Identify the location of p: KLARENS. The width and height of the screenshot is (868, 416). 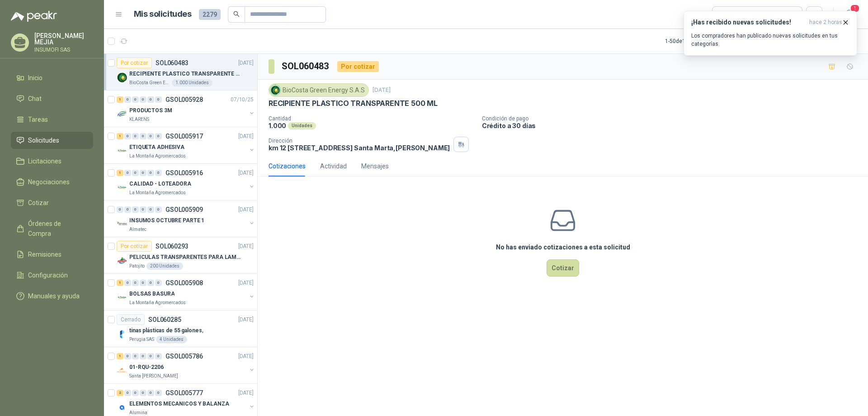
(140, 120).